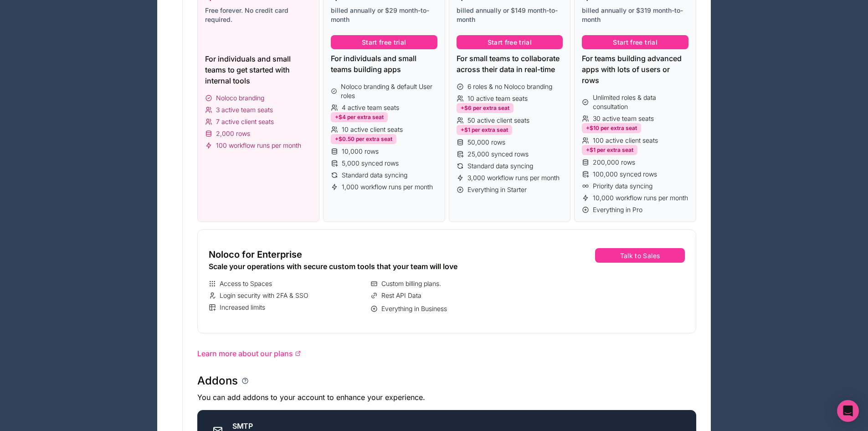  What do you see at coordinates (373, 130) in the screenshot?
I see `span: 10 active client seats` at bounding box center [373, 130].